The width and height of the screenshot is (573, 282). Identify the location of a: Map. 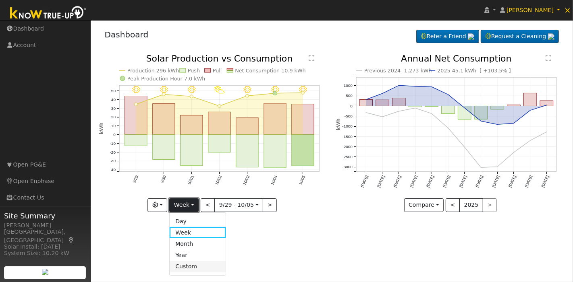
(71, 241).